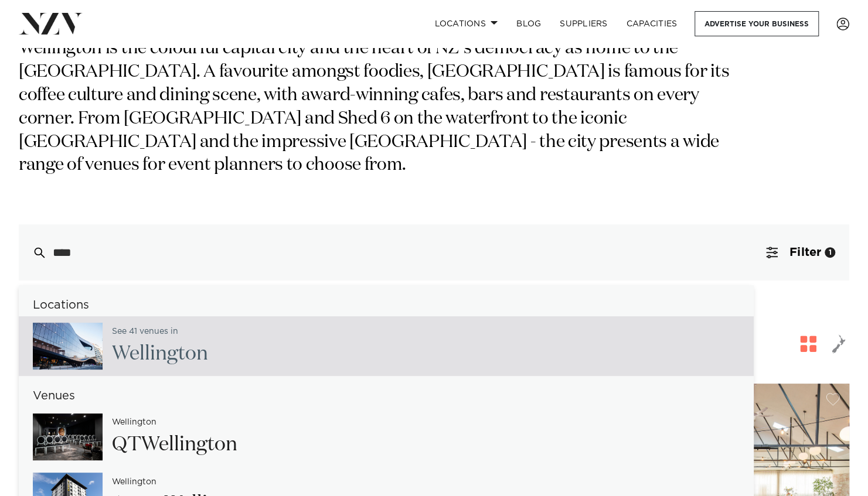 The image size is (868, 496). What do you see at coordinates (386, 305) in the screenshot?
I see `h6: Locations` at bounding box center [386, 305].